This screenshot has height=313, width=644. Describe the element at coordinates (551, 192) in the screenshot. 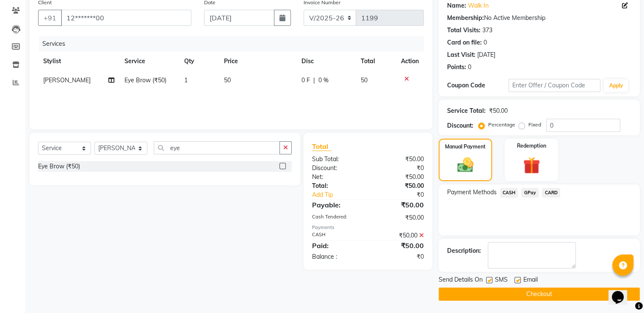

I see `span: CARD` at that location.